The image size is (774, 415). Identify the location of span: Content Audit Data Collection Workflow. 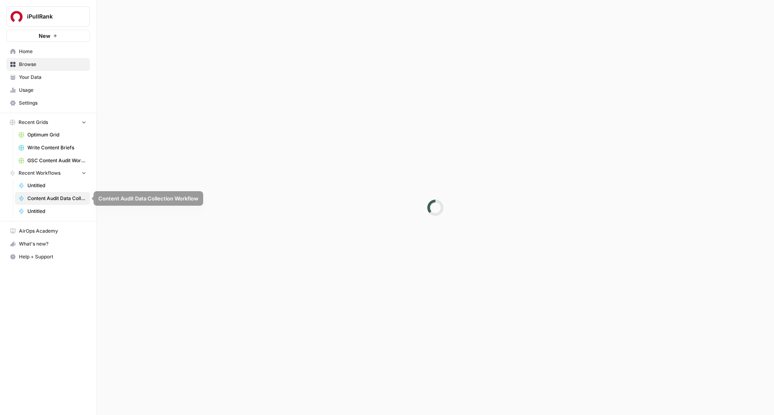
(57, 199).